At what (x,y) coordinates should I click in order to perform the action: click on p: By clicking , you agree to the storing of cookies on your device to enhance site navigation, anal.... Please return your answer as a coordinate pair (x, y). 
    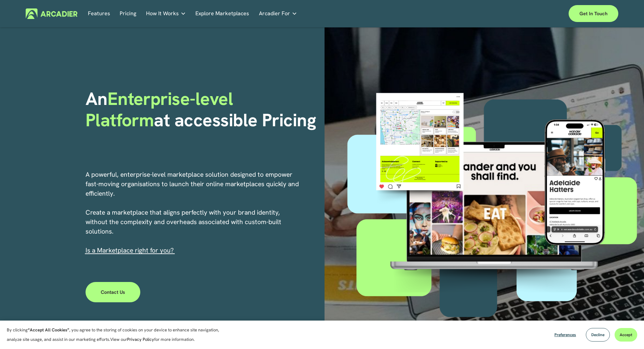
    Looking at the image, I should click on (117, 335).